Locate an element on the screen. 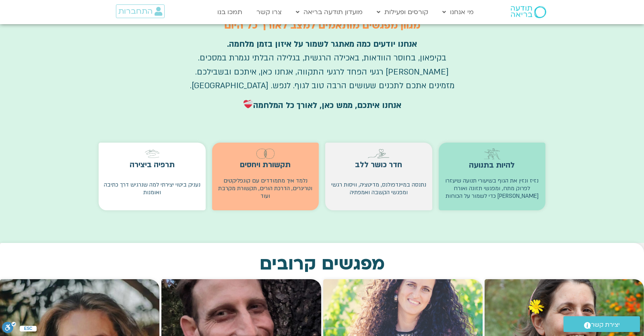  p: נתנסה במיינדפולנס, מדיטציה, וויסות רגשי ומפגשי הקשבה ואמפתיה is located at coordinates (379, 188).